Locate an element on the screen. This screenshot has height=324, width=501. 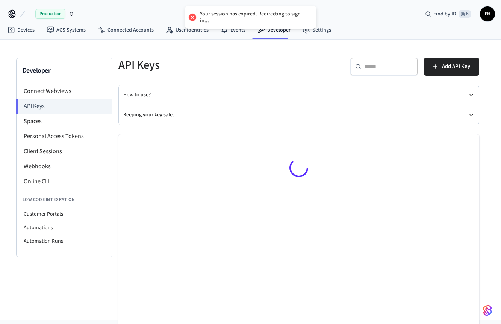
li: Spaces is located at coordinates (64, 121).